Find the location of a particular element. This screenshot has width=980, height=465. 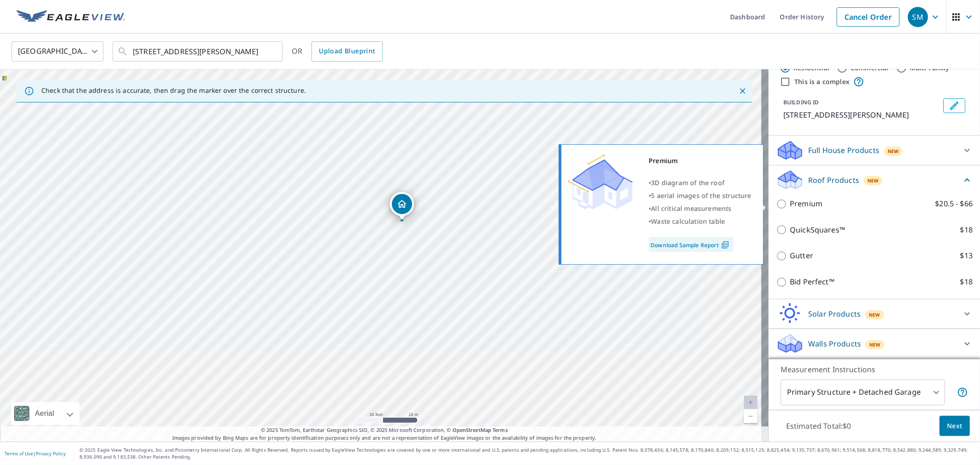

button: Edit building 1 is located at coordinates (954, 106).